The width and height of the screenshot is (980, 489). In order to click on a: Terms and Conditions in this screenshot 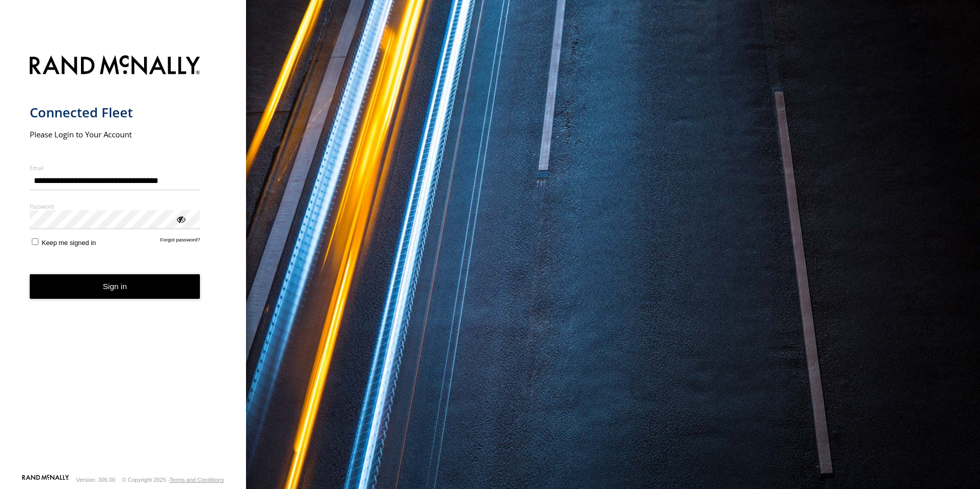, I will do `click(197, 480)`.